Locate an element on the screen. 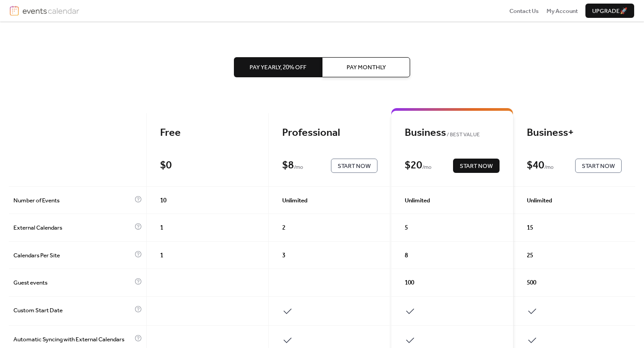  span: BEST VALUE is located at coordinates (463, 135).